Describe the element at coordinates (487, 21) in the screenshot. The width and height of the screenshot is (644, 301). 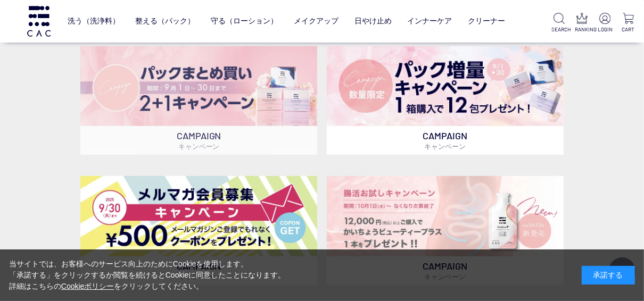
I see `a: クリーナー` at that location.